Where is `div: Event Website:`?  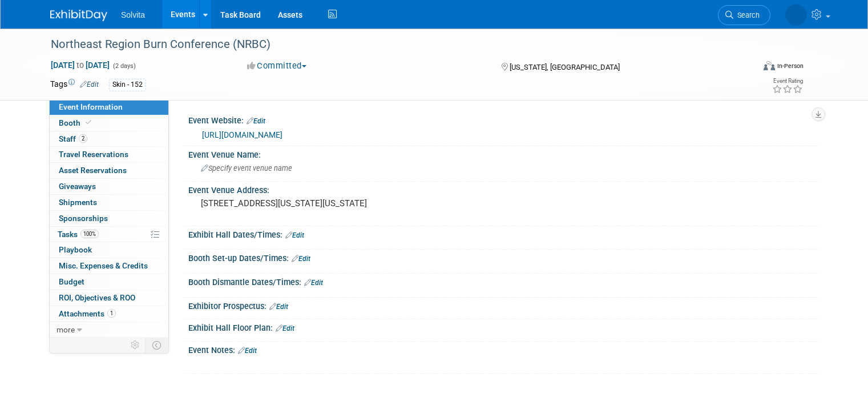
div: Event Website: is located at coordinates (503, 119).